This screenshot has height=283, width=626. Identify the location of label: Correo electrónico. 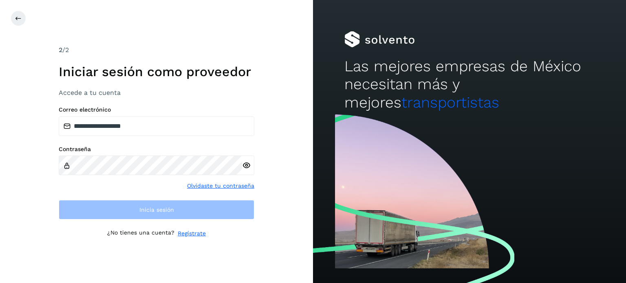
(156, 110).